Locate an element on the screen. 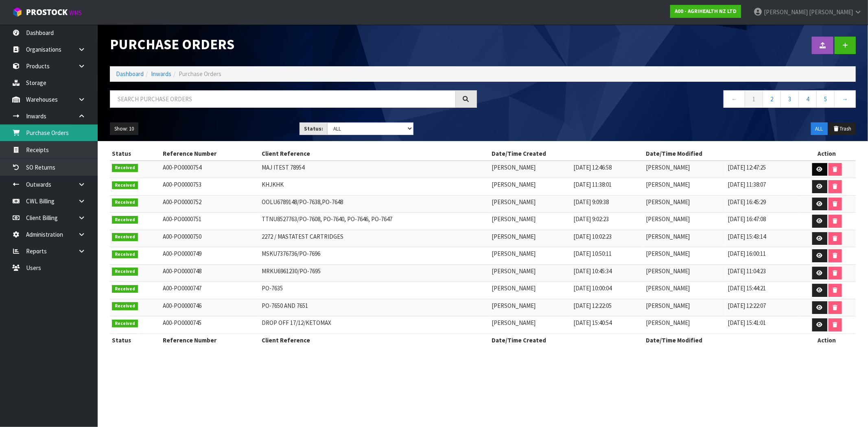  a: Dashboard is located at coordinates (130, 73).